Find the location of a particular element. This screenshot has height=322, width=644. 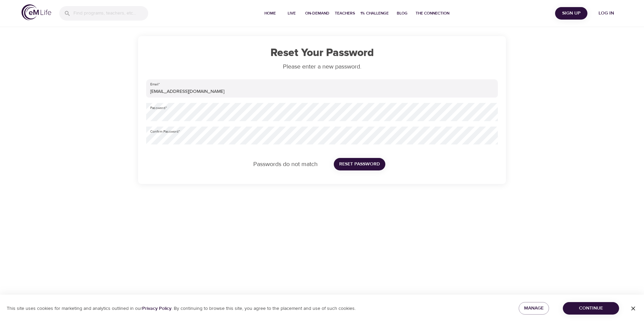

h1: Reset Your Password is located at coordinates (322, 53).